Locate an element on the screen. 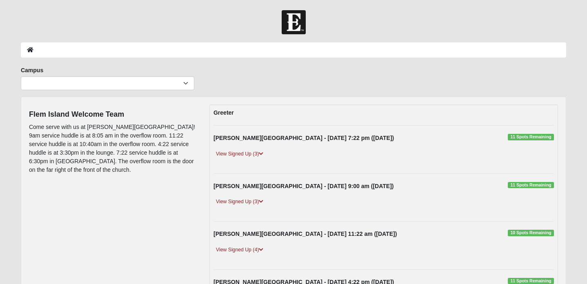 Image resolution: width=587 pixels, height=284 pixels. span: 10 Spots Remaining is located at coordinates (531, 233).